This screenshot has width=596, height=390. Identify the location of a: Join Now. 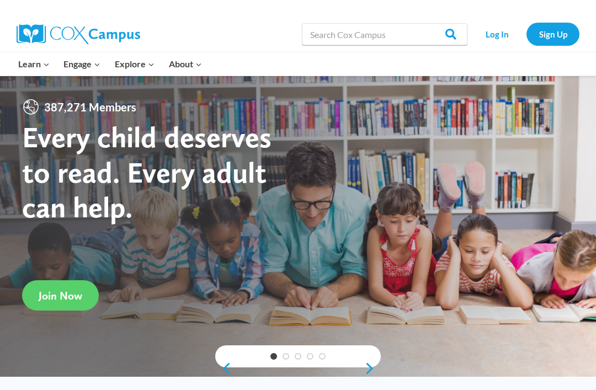
(60, 295).